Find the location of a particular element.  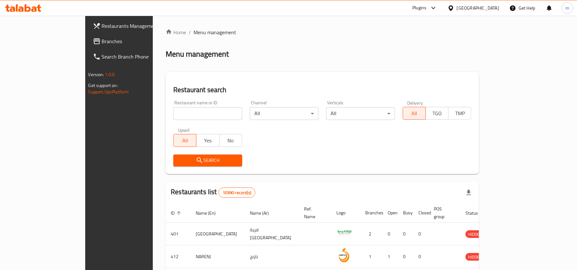

span: No is located at coordinates (231, 141).